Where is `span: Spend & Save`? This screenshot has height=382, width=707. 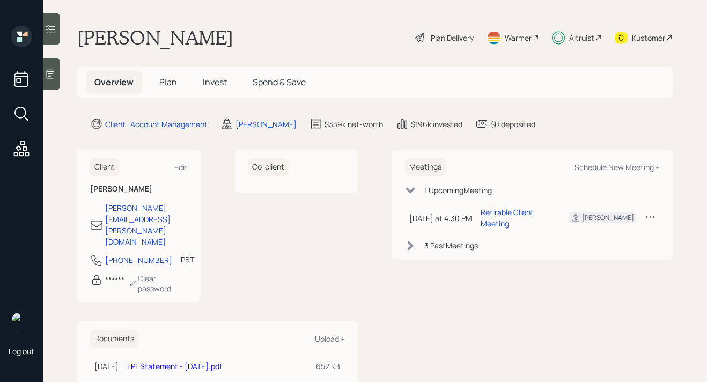
span: Spend & Save is located at coordinates (279, 82).